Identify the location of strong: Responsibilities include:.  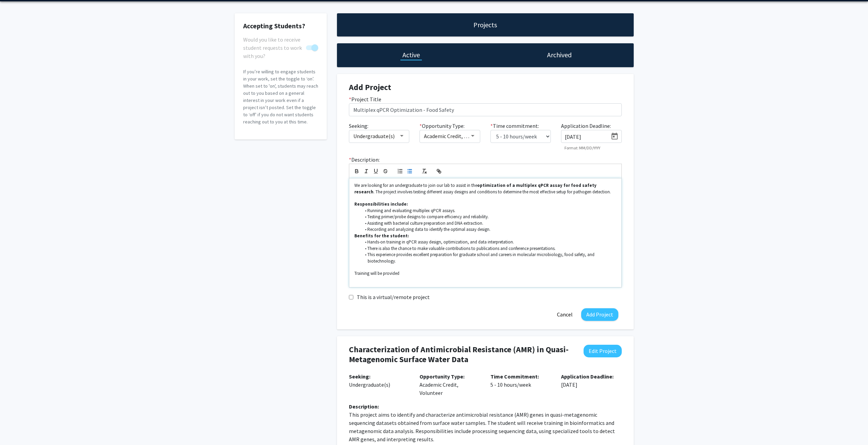
(381, 204).